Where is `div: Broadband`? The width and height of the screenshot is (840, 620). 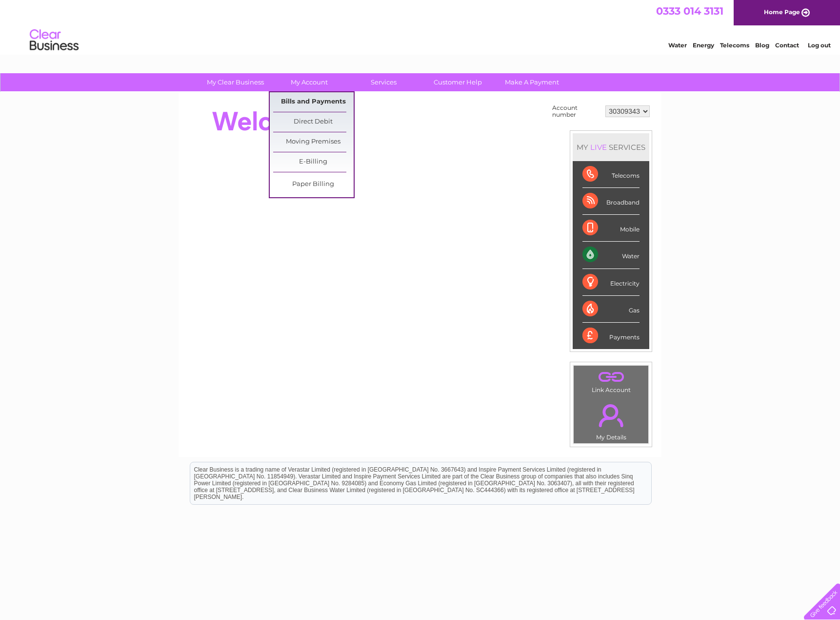 div: Broadband is located at coordinates (610, 201).